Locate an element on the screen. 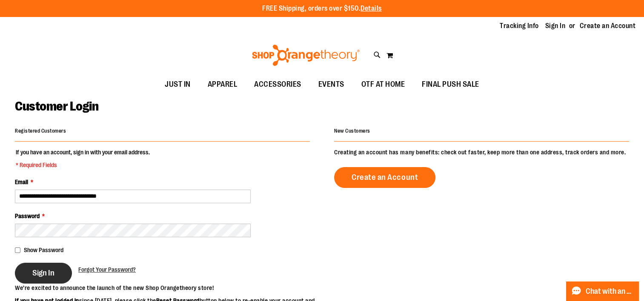 This screenshot has height=301, width=644. a: Sign In is located at coordinates (555, 26).